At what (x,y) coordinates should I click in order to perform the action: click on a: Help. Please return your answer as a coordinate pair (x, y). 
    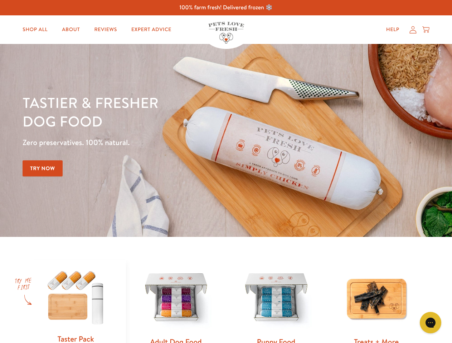
    Looking at the image, I should click on (392, 30).